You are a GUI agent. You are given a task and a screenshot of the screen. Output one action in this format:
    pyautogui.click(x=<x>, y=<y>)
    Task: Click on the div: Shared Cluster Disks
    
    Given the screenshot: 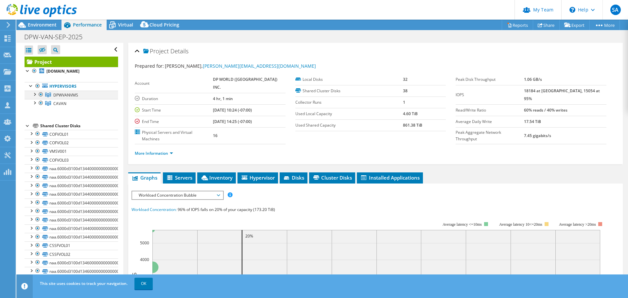 What is the action you would take?
    pyautogui.click(x=79, y=126)
    